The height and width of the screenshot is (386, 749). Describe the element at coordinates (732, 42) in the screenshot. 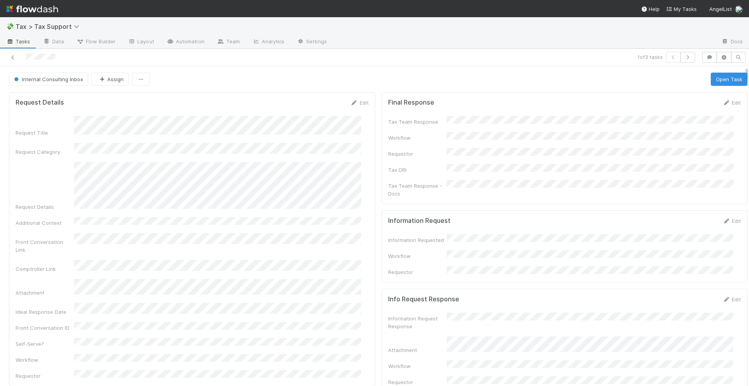

I see `a: Docs` at that location.